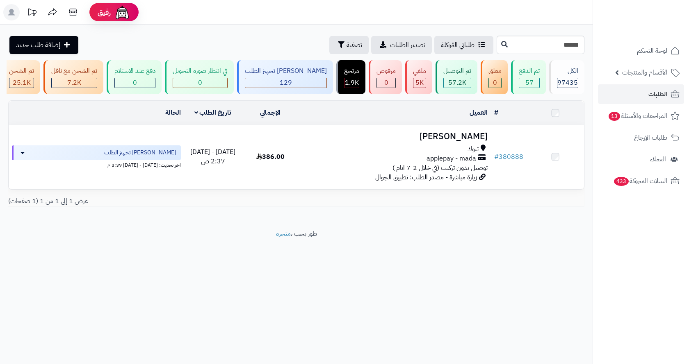 This screenshot has height=364, width=689. What do you see at coordinates (134, 77) in the screenshot?
I see `a: دفع عند الاستلام 0` at bounding box center [134, 77].